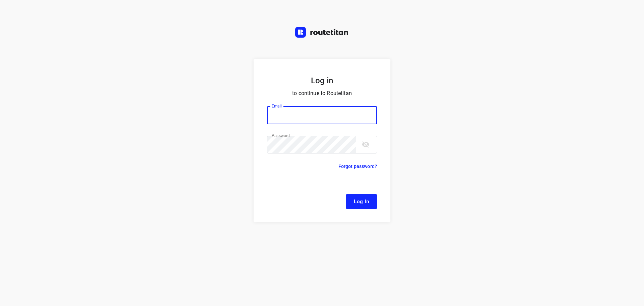 Image resolution: width=644 pixels, height=306 pixels. I want to click on button: toggle password visibility, so click(366, 144).